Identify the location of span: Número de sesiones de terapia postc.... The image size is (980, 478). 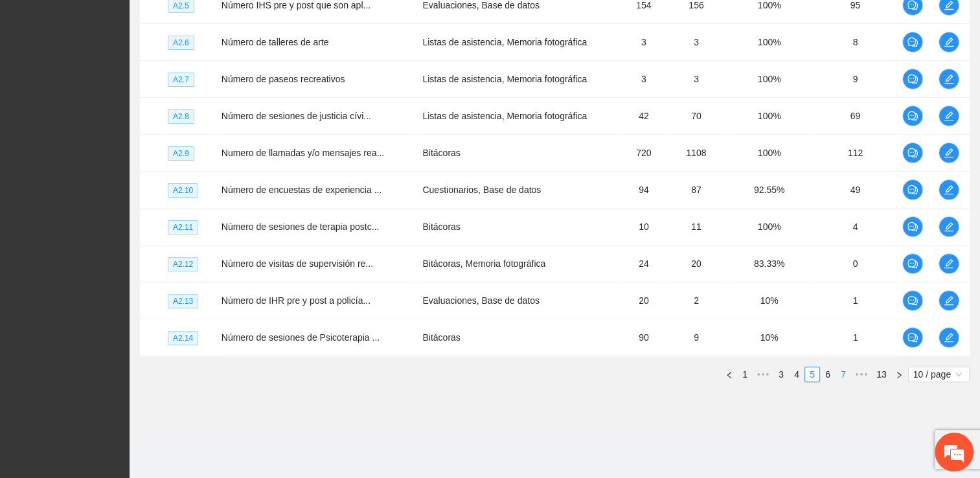
(300, 227).